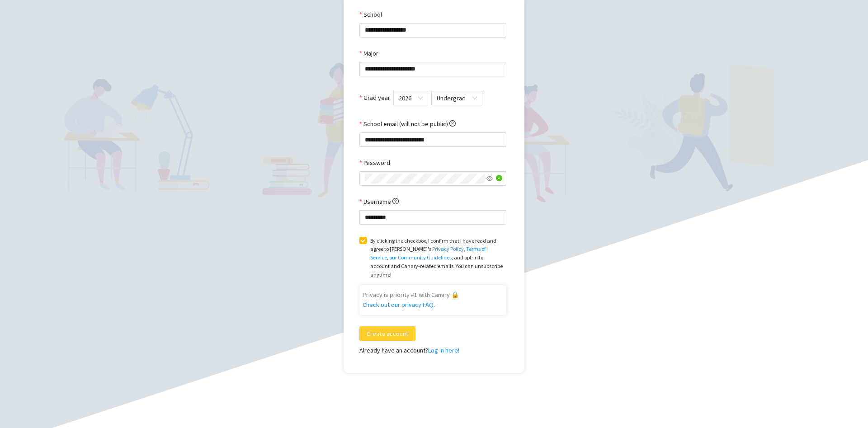 The image size is (868, 428). What do you see at coordinates (410, 98) in the screenshot?
I see `span: 2026` at bounding box center [410, 98].